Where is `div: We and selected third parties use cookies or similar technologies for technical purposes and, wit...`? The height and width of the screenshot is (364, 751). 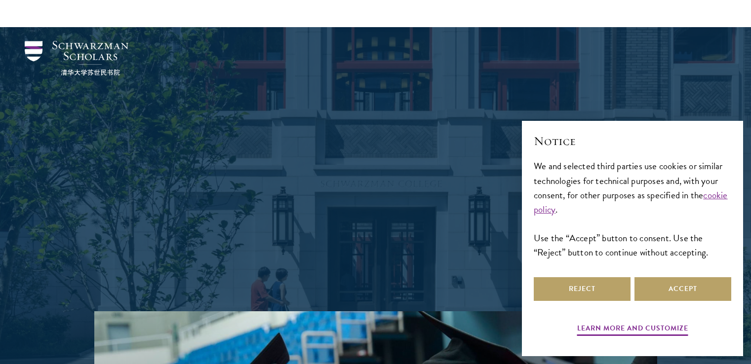
div: We and selected third parties use cookies or similar technologies for technical purposes and, wit... is located at coordinates (633, 209).